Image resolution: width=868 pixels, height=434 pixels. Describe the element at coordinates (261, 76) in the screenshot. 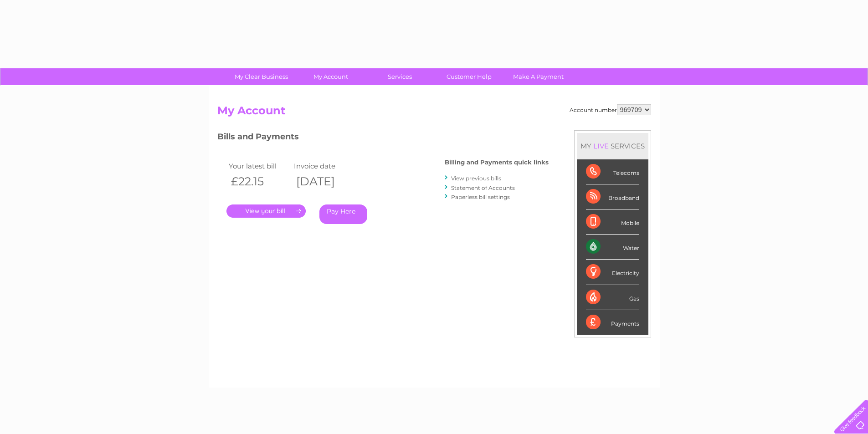

I see `a: My Clear Business` at that location.